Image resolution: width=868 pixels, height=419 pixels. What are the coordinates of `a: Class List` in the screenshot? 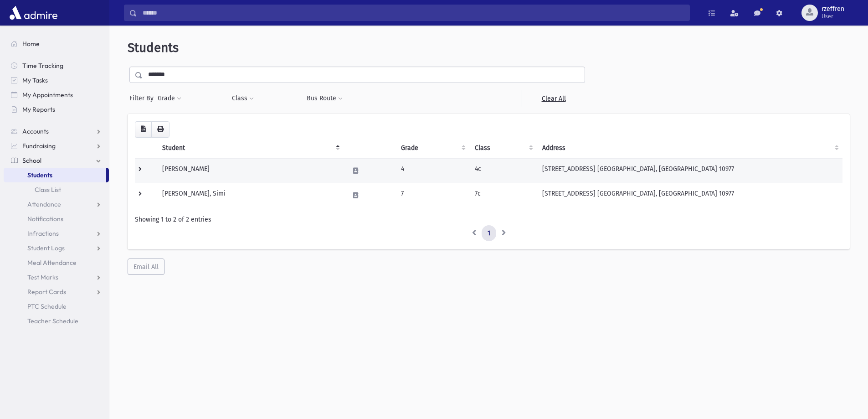 It's located at (56, 190).